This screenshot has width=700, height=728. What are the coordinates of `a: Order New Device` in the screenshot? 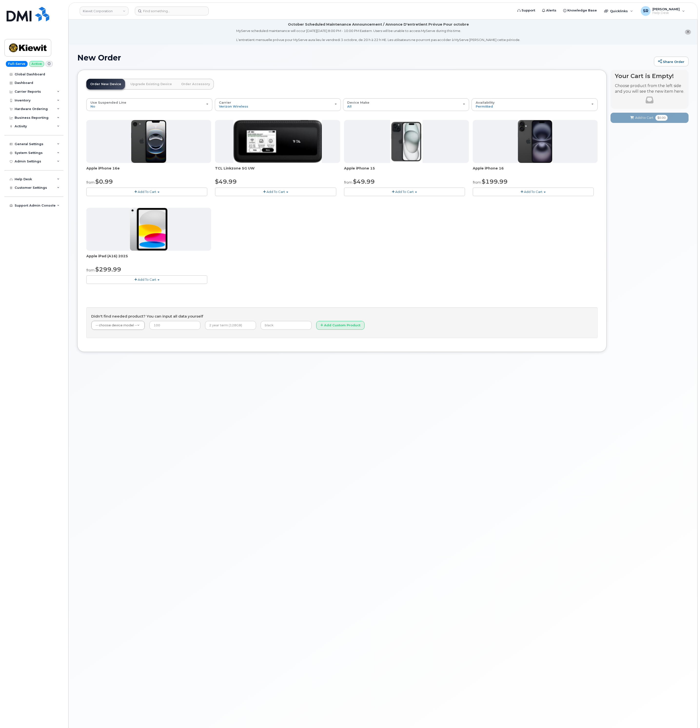 It's located at (106, 84).